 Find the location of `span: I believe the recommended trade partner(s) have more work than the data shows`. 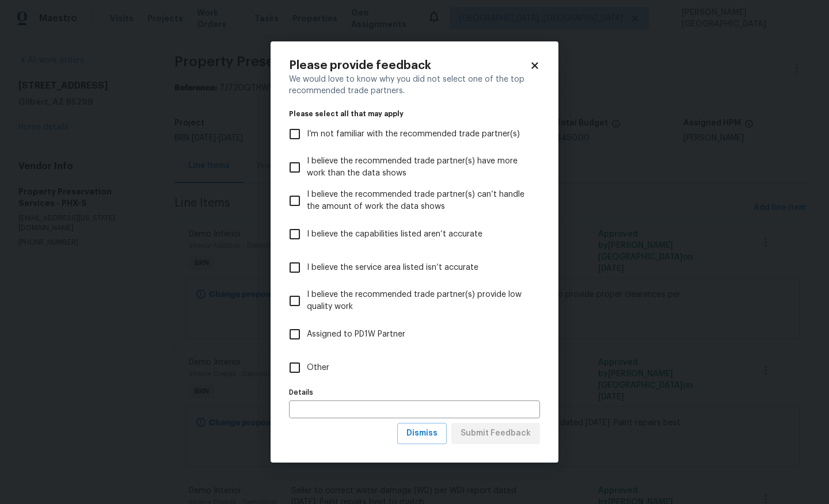

span: I believe the recommended trade partner(s) have more work than the data shows is located at coordinates (418, 168).